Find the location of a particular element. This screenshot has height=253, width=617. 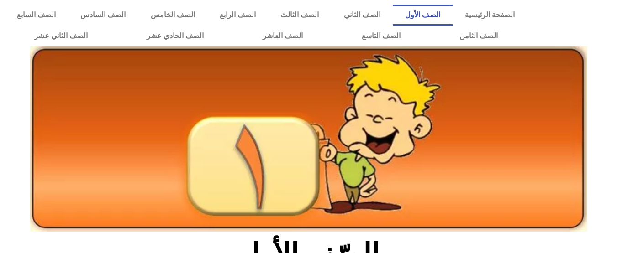

a: الصف الثالث is located at coordinates (300, 15).